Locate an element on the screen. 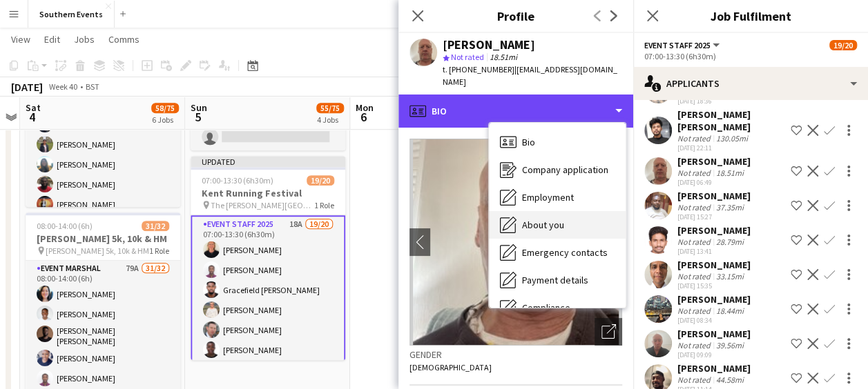  div: Updated is located at coordinates (268, 162).